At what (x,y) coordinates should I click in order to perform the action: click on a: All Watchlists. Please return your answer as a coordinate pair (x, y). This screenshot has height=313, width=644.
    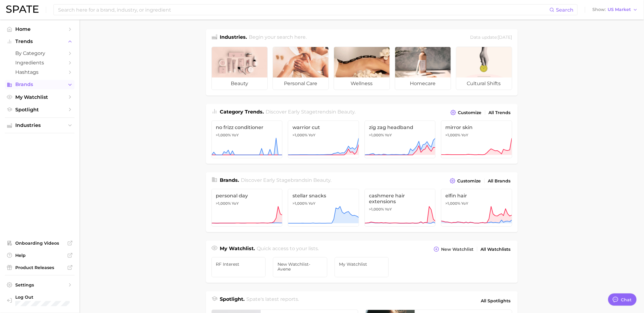
    Looking at the image, I should click on (496, 249).